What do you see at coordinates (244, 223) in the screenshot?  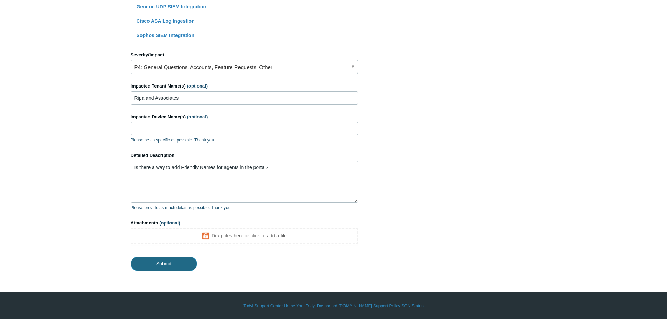 I see `label: Attachments` at bounding box center [244, 223].